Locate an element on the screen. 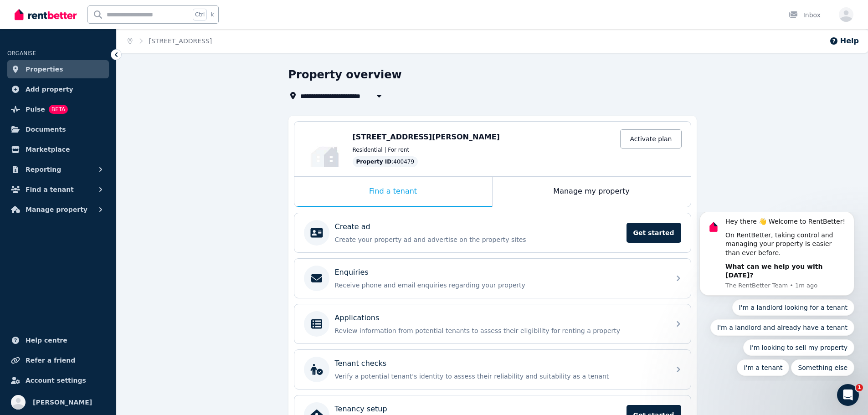 Image resolution: width=868 pixels, height=415 pixels. nav: Breadcrumb is located at coordinates (169, 41).